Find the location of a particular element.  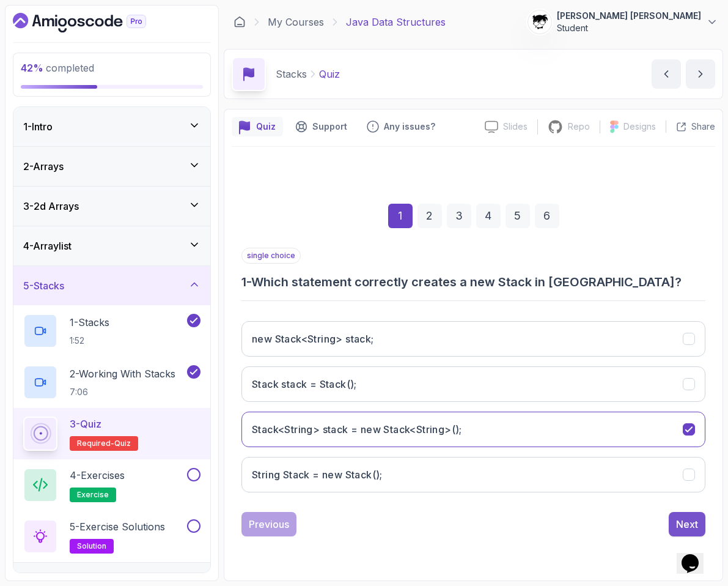

button: previous content is located at coordinates (666, 74).